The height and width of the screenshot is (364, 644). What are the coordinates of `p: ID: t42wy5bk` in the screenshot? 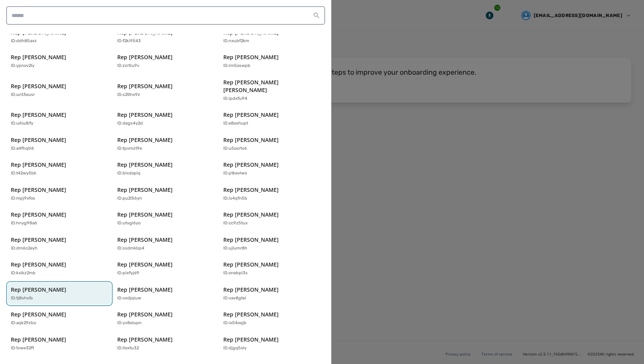 It's located at (24, 173).